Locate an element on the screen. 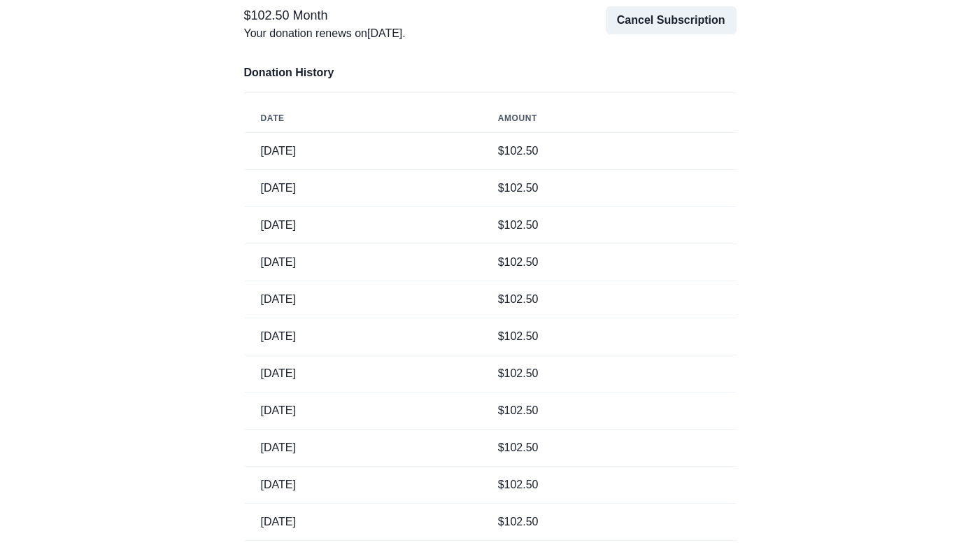 Image resolution: width=980 pixels, height=552 pixels. th: Amount is located at coordinates (608, 118).